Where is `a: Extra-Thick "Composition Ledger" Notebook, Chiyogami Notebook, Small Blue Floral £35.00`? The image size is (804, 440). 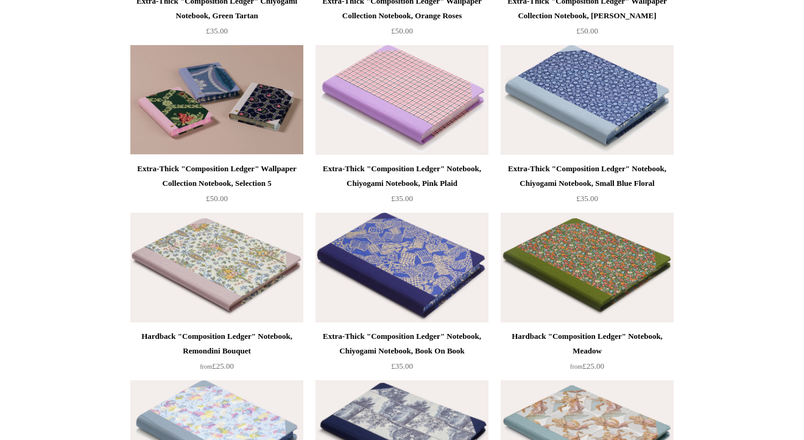 a: Extra-Thick "Composition Ledger" Notebook, Chiyogami Notebook, Small Blue Floral £35.00 is located at coordinates (587, 186).